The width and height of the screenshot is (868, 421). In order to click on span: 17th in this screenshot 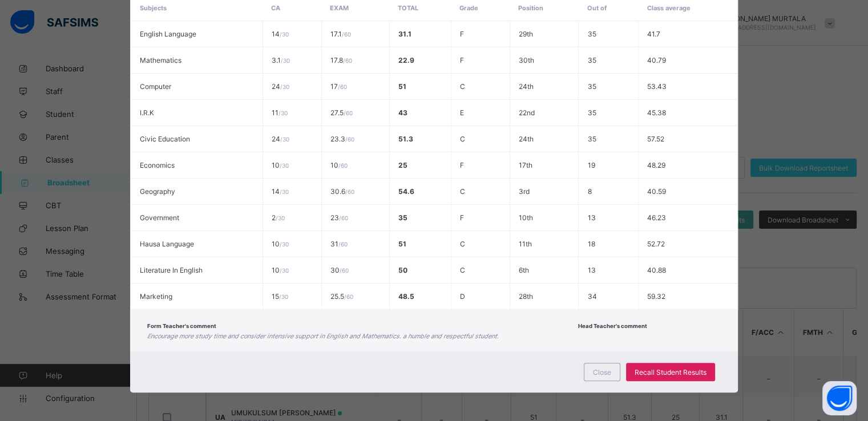, I will do `click(526, 165)`.